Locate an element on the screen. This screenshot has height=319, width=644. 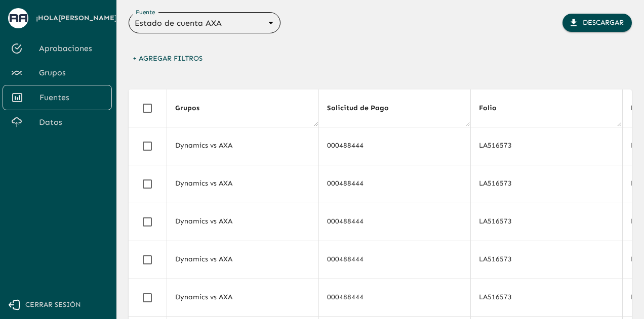
a: Datos is located at coordinates (57, 122).